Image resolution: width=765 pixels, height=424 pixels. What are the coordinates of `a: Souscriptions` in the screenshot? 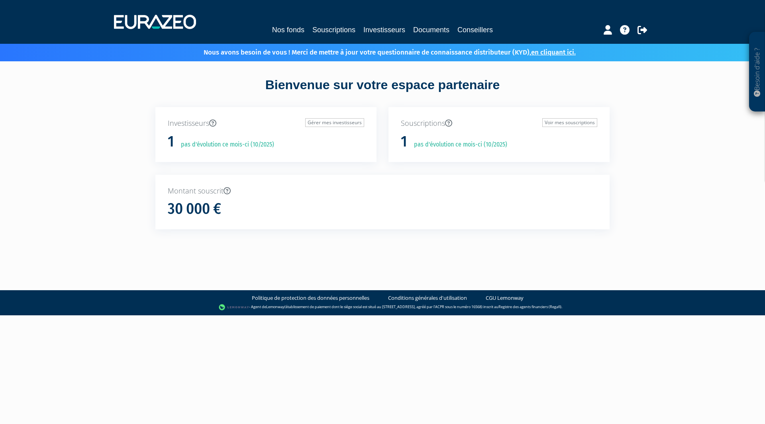 It's located at (334, 30).